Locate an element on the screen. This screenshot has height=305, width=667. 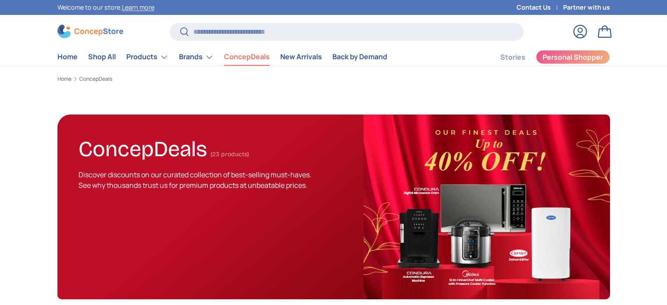
a: Shop All is located at coordinates (102, 57).